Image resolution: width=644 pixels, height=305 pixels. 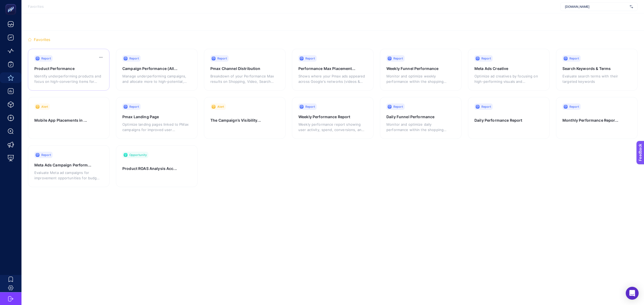 I want to click on p: Manage underperforming campaigns, and allocate more to high-potential, low-budget campaigns., so click(x=155, y=79).